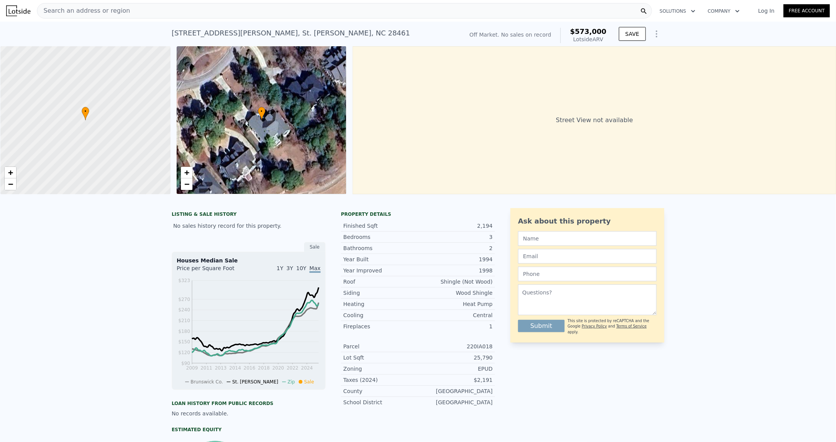  I want to click on div: This site is protected by reCAPTCHA and the Google and apply., so click(612, 326).